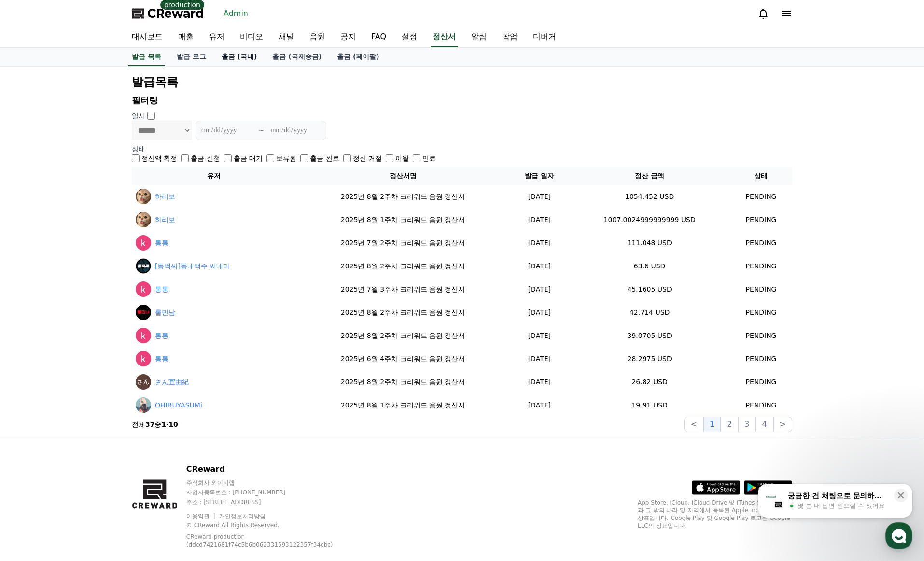 Image resolution: width=924 pixels, height=561 pixels. Describe the element at coordinates (214, 176) in the screenshot. I see `th: 유저` at that location.